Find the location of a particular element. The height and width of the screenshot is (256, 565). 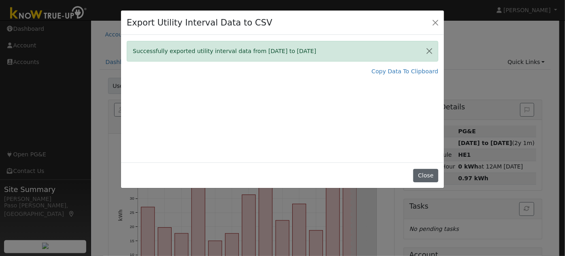

h4: Export Utility Interval Data to CSV is located at coordinates (200, 23).